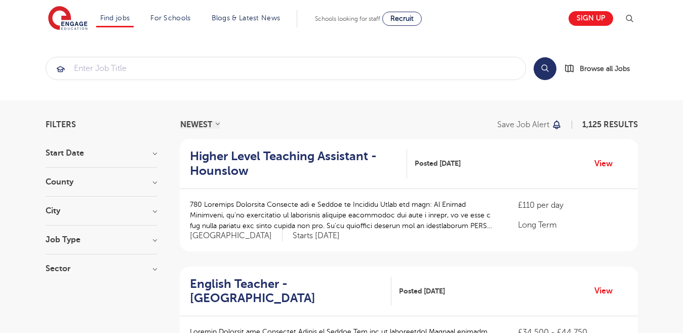 Image resolution: width=683 pixels, height=333 pixels. I want to click on span: Browse all Jobs, so click(605, 68).